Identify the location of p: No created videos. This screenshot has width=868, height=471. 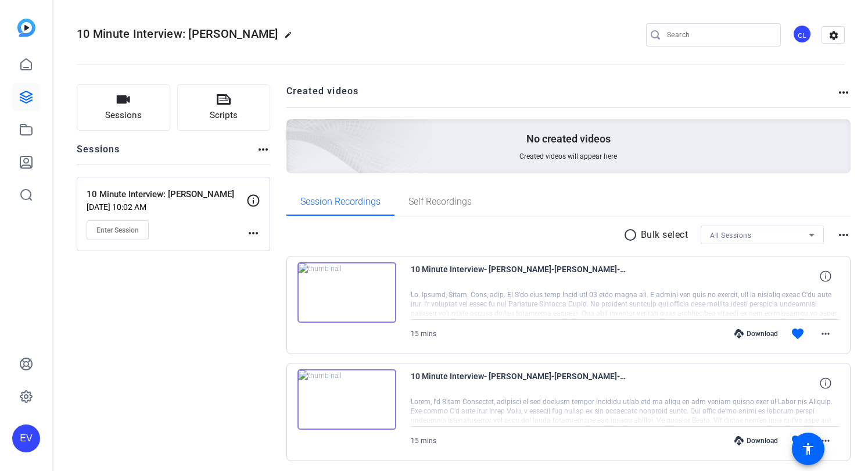
(568, 139).